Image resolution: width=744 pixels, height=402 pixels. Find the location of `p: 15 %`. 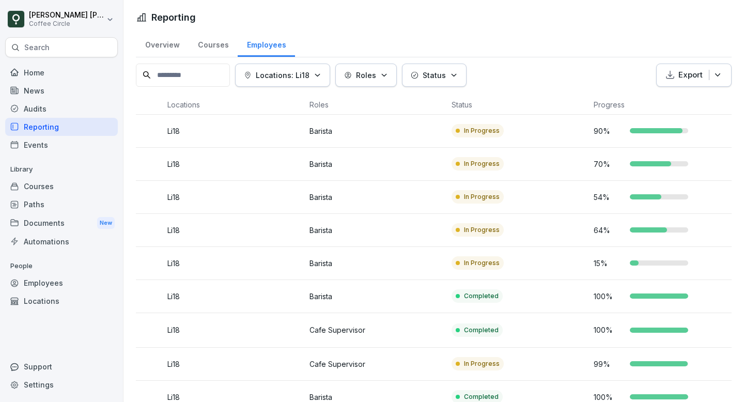

p: 15 % is located at coordinates (609, 263).